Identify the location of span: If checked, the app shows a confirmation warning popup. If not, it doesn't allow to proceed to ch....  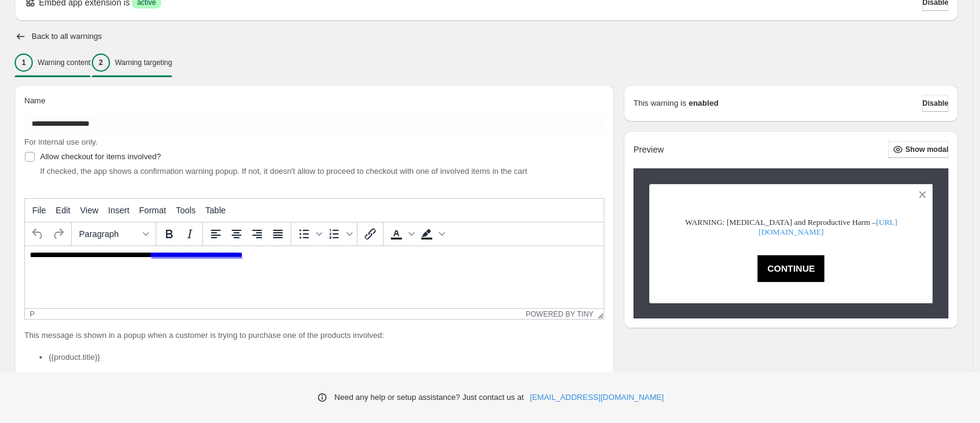
(283, 170).